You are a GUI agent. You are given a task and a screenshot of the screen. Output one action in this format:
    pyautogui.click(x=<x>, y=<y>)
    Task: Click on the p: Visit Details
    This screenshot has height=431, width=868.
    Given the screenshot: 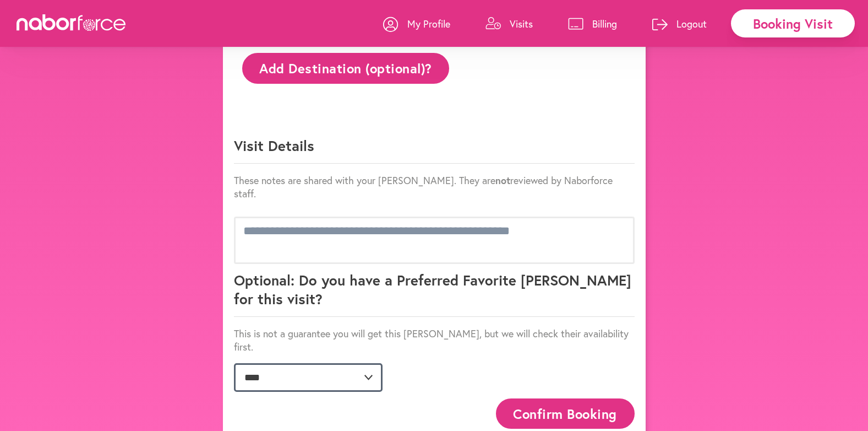 What is the action you would take?
    pyautogui.click(x=434, y=150)
    